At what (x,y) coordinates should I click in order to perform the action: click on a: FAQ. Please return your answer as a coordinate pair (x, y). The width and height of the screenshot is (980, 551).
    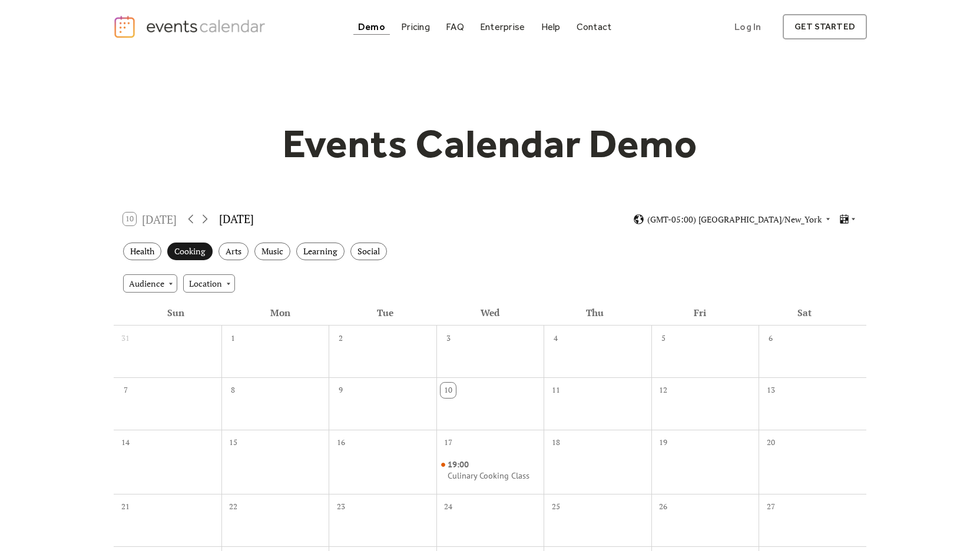
    Looking at the image, I should click on (454, 26).